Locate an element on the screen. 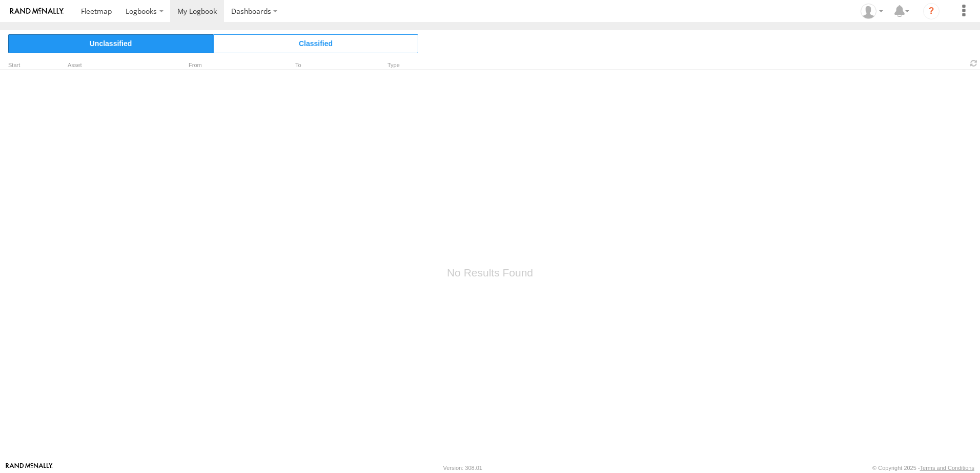  span: Refresh is located at coordinates (974, 63).